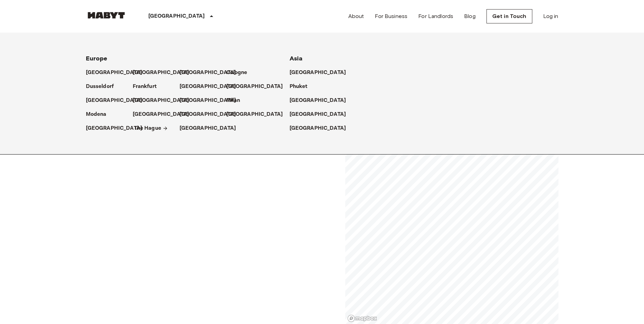  What do you see at coordinates (509, 16) in the screenshot?
I see `a: Get in Touch` at bounding box center [509, 16].